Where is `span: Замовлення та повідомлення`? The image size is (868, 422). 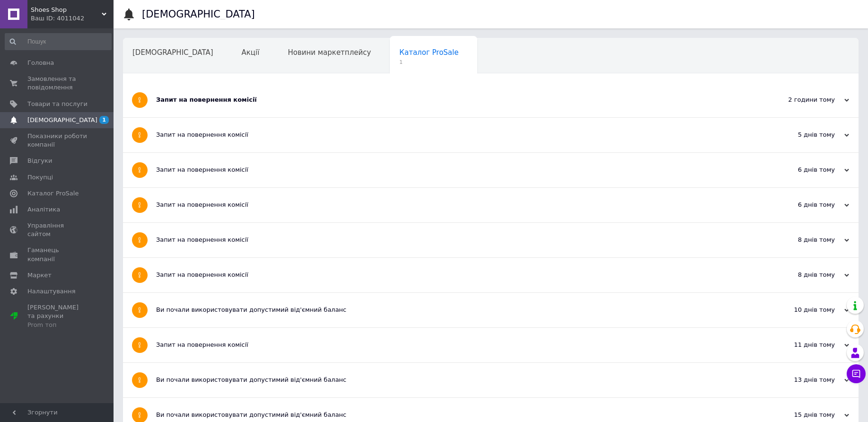
span: Замовлення та повідомлення is located at coordinates (57, 84).